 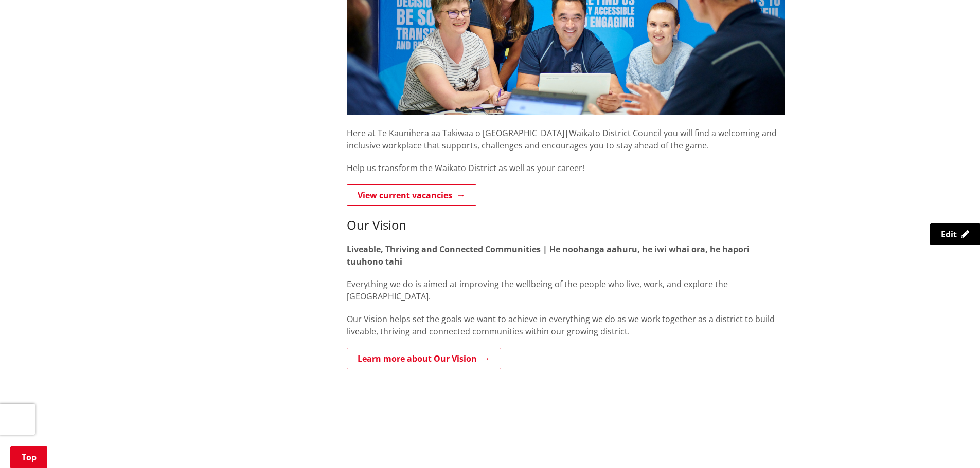 I want to click on h3: Our Vision, so click(x=566, y=225).